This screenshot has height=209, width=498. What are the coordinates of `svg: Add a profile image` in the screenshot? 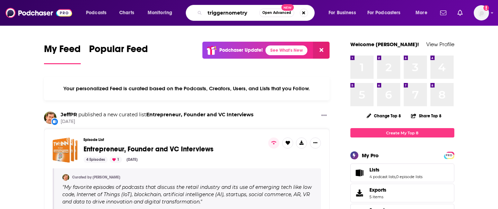 It's located at (486, 8).